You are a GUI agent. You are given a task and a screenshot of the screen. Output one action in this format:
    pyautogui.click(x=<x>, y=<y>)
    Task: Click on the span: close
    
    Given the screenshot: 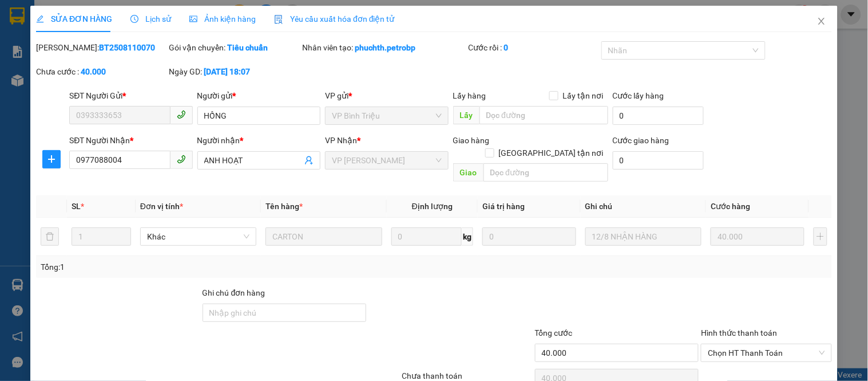 What is the action you would take?
    pyautogui.click(x=822, y=21)
    